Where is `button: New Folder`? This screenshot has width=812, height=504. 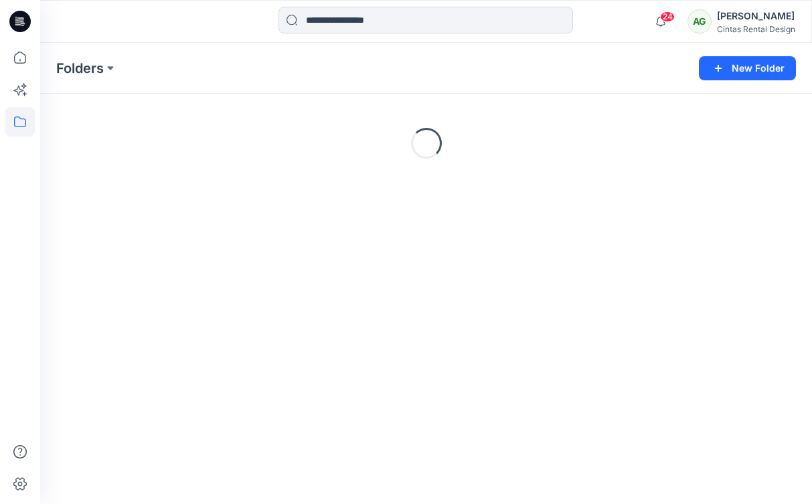 button: New Folder is located at coordinates (747, 69).